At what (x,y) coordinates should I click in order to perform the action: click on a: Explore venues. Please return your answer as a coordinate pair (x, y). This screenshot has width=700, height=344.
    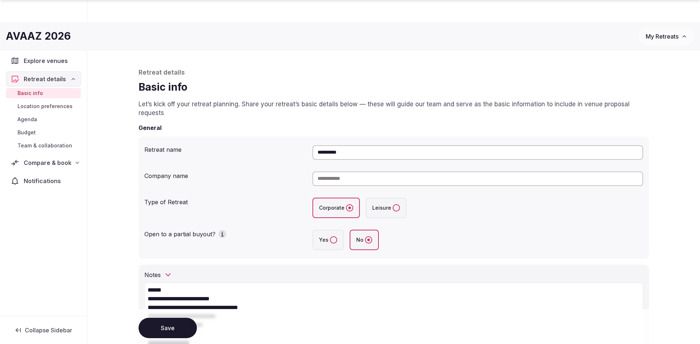
    Looking at the image, I should click on (43, 61).